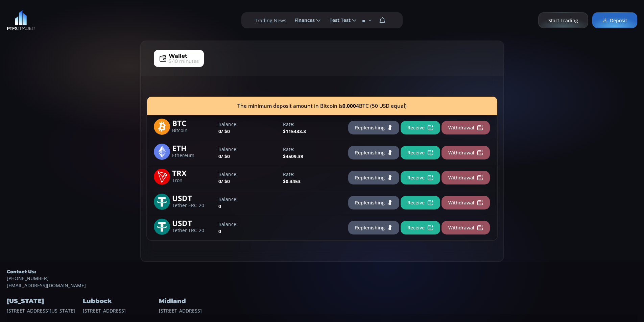 This screenshot has width=644, height=322. What do you see at coordinates (563, 20) in the screenshot?
I see `span: Start Trading` at bounding box center [563, 20].